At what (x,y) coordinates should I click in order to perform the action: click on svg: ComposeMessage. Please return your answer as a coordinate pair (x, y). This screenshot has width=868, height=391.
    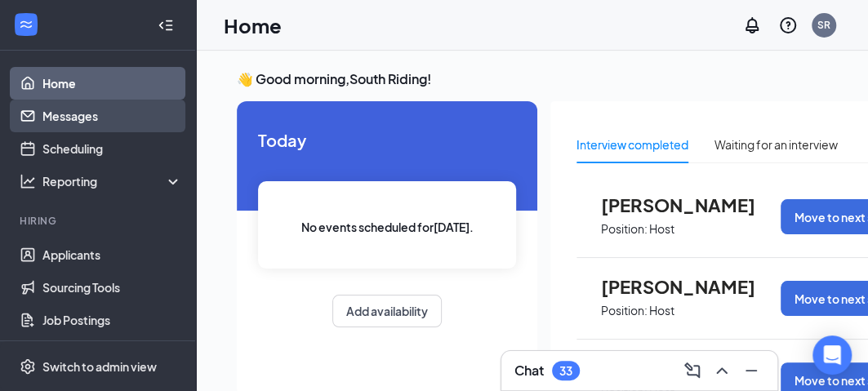
    Looking at the image, I should click on (693, 370).